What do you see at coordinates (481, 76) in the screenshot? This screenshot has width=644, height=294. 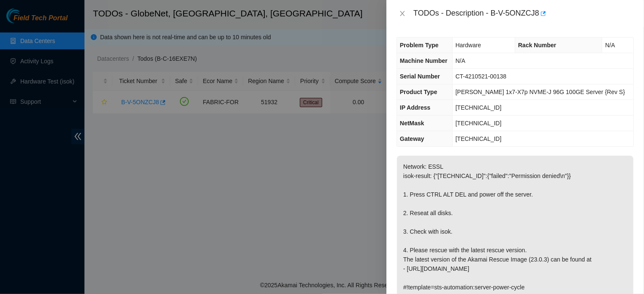 I see `span: CT-4210521-00138` at bounding box center [481, 76].